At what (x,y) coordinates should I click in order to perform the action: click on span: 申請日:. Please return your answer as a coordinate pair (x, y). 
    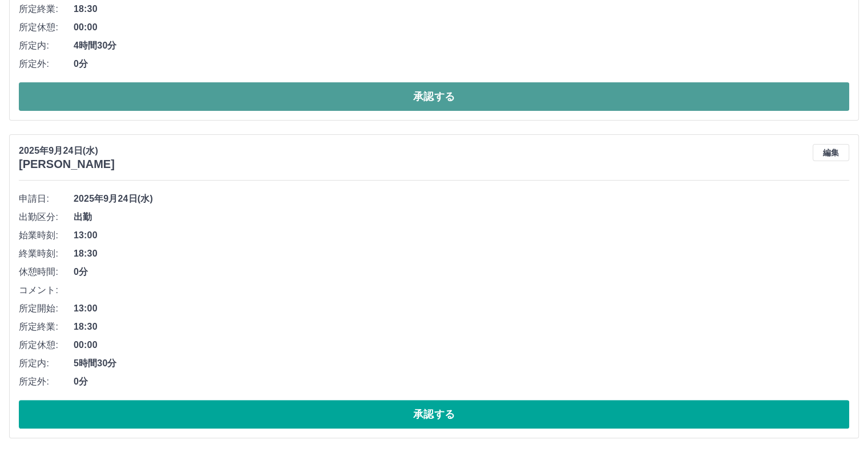
    Looking at the image, I should click on (46, 198).